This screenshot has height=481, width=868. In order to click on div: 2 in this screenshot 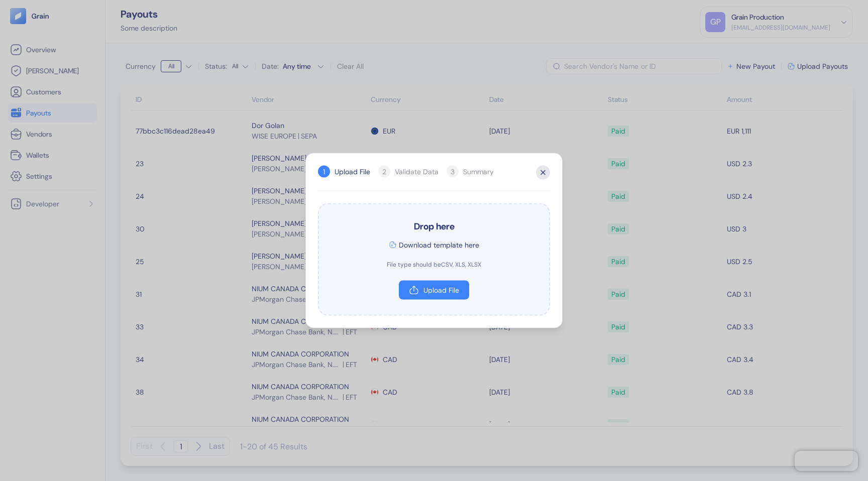, I will do `click(384, 172)`.